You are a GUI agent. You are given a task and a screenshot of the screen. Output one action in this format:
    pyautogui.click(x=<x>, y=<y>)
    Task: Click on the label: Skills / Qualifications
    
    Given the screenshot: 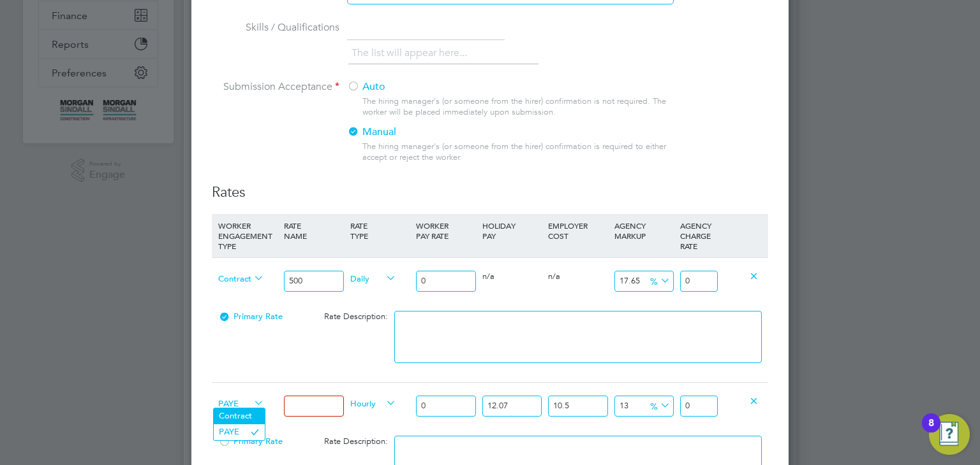 What is the action you would take?
    pyautogui.click(x=275, y=28)
    